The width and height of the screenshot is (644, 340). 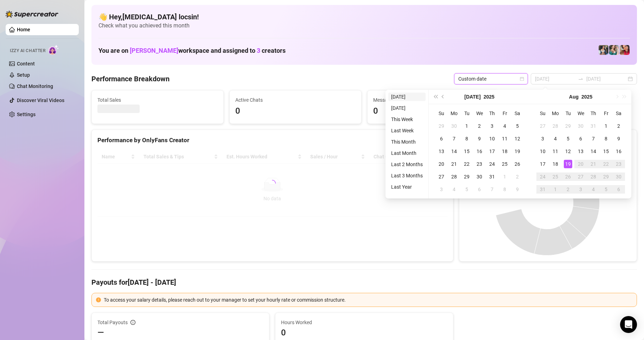 What do you see at coordinates (593, 190) in the screenshot?
I see `td: 2025-09-04` at bounding box center [593, 190].